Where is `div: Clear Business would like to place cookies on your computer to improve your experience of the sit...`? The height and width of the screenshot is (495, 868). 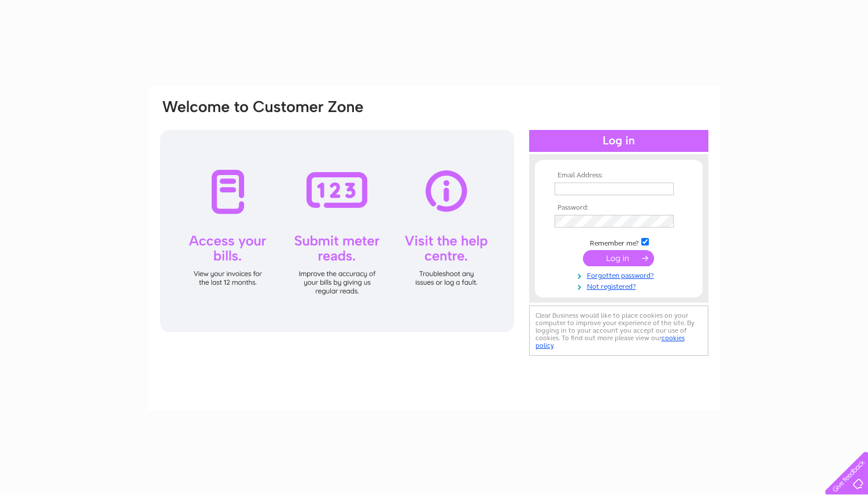
div: Clear Business would like to place cookies on your computer to improve your experience of the sit... is located at coordinates (619, 330).